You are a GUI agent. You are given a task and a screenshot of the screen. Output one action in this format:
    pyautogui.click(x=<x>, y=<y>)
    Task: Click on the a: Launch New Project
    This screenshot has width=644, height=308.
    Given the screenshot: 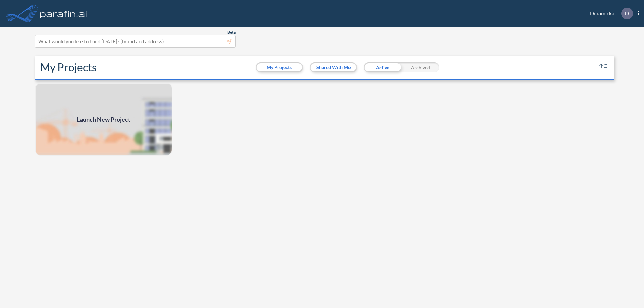 What is the action you would take?
    pyautogui.click(x=104, y=120)
    